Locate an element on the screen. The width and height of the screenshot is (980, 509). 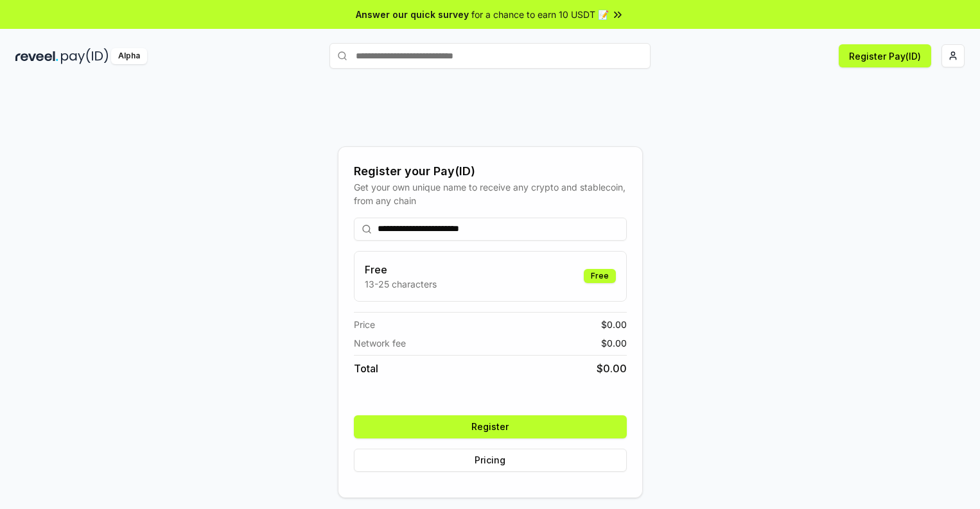
span: Answer our quick survey is located at coordinates (412, 14).